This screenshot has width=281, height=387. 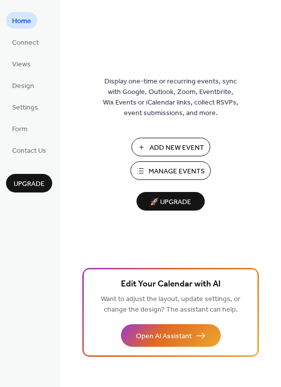 What do you see at coordinates (177, 171) in the screenshot?
I see `span: Manage Events` at bounding box center [177, 171].